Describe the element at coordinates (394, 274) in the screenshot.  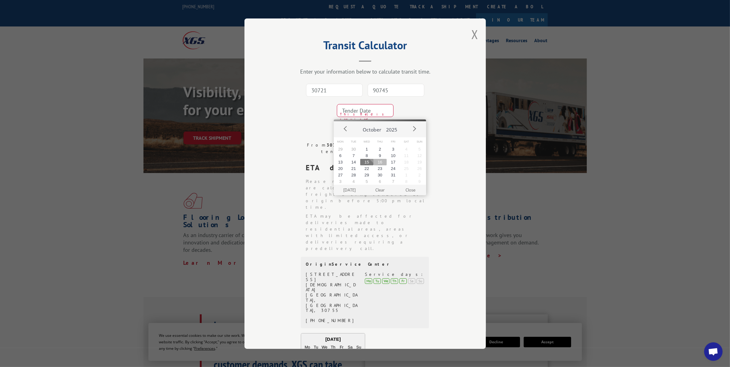
I see `div: Service days:` at that location.